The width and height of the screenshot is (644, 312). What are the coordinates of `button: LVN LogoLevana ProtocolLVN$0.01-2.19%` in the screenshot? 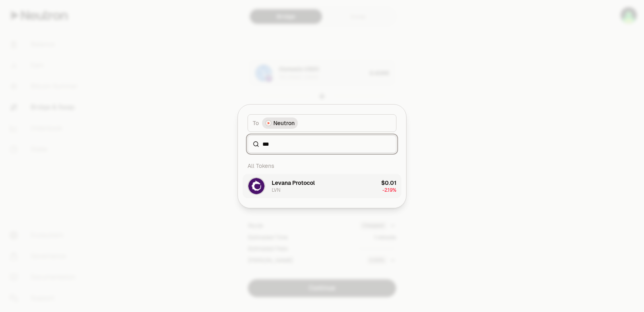 It's located at (322, 186).